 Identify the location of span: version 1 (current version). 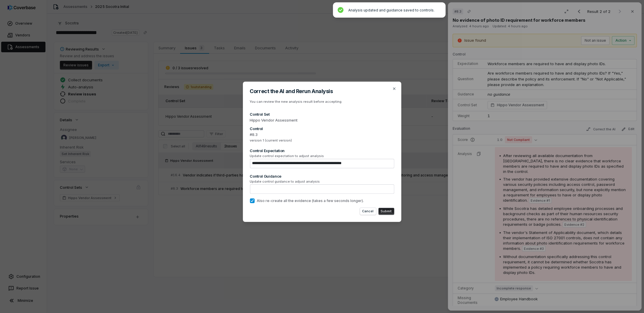
(322, 140).